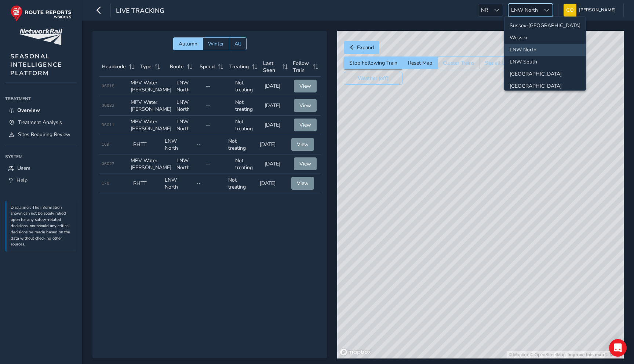 The height and width of the screenshot is (364, 634). What do you see at coordinates (545, 25) in the screenshot?
I see `li: Sussex-Kent` at bounding box center [545, 25].